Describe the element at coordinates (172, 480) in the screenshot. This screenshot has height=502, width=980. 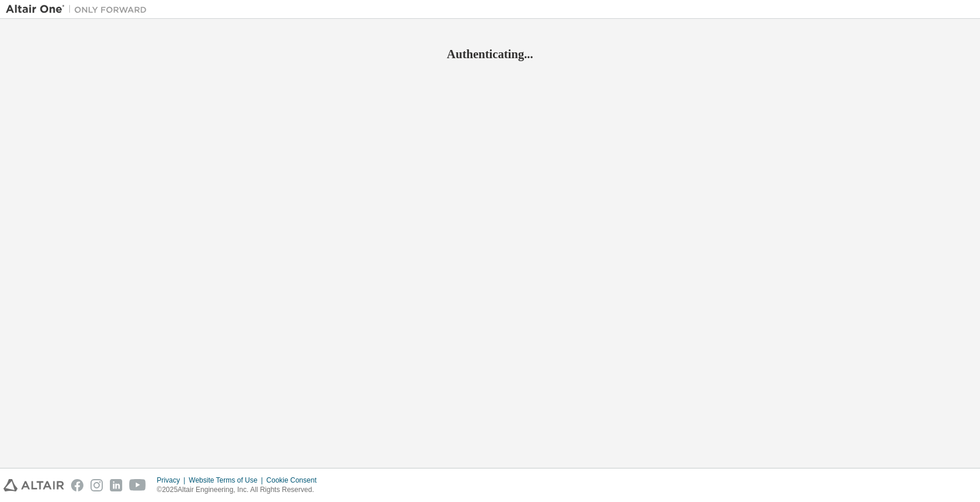
I see `div: Privacy` at that location.